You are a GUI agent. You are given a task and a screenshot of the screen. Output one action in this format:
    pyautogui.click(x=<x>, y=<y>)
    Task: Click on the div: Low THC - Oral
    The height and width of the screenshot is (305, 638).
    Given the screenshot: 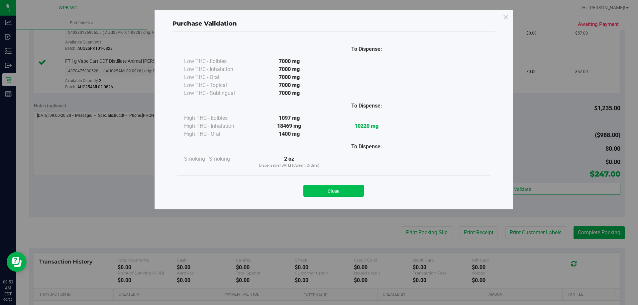 What is the action you would take?
    pyautogui.click(x=217, y=77)
    